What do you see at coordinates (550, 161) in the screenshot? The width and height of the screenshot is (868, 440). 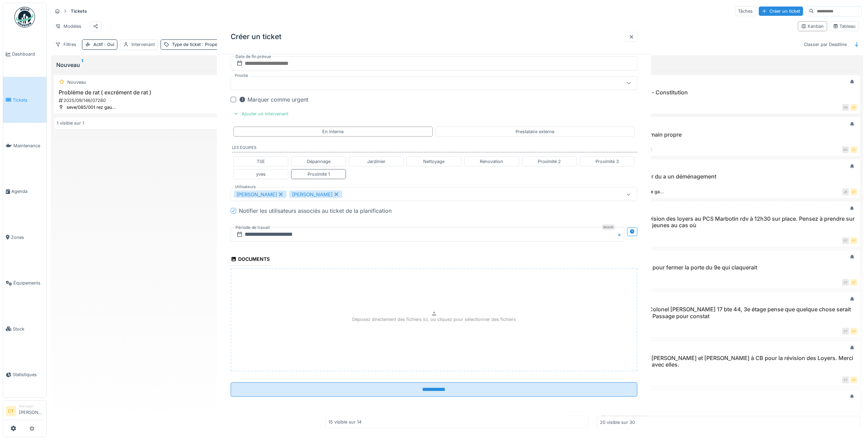 I see `div: Proximité 2` at bounding box center [550, 161].